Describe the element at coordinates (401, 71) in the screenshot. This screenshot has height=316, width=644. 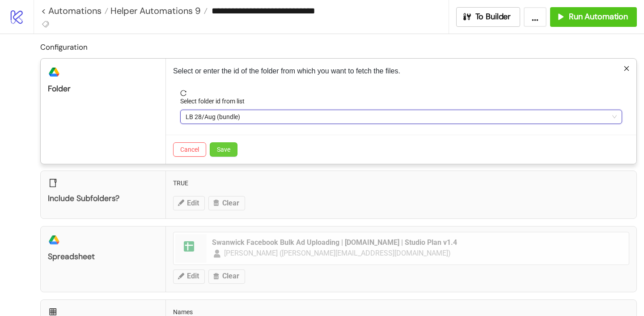
I see `p: Select or enter the id of the folder from which you want to fetch the files.` at that location.